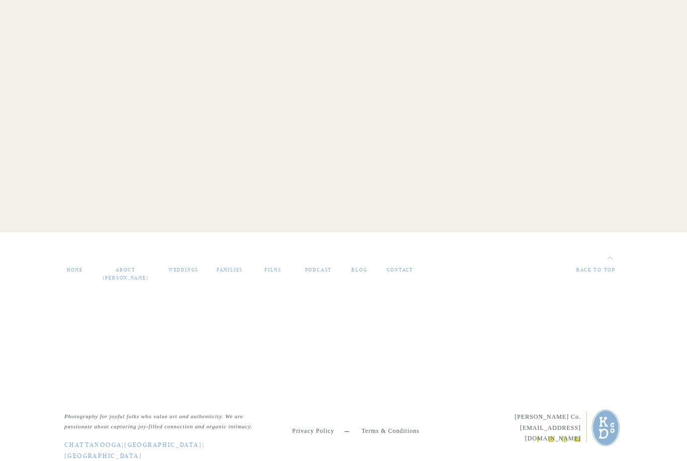 This screenshot has height=461, width=687. What do you see at coordinates (320, 431) in the screenshot?
I see `a: Privacy Policy` at bounding box center [320, 431].